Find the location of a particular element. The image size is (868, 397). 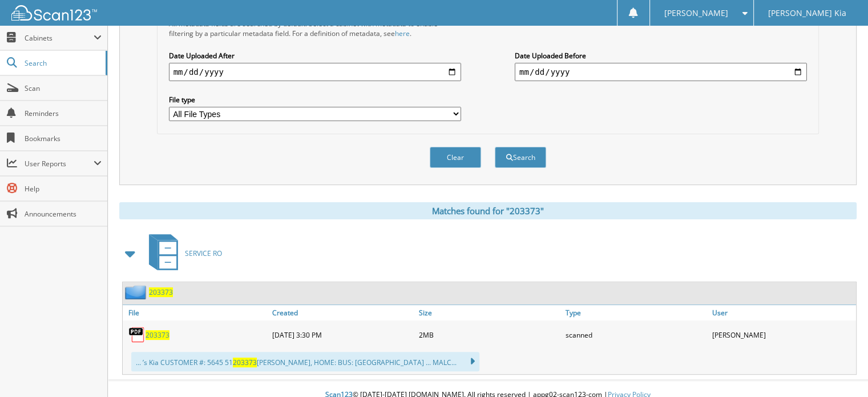

span: Cabinets is located at coordinates (59, 38).